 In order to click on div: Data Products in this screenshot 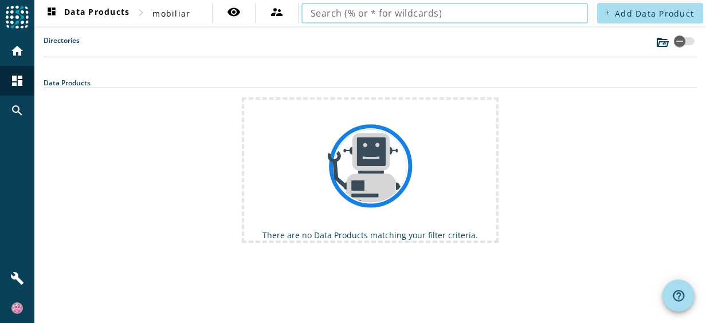, I will do `click(370, 83)`.